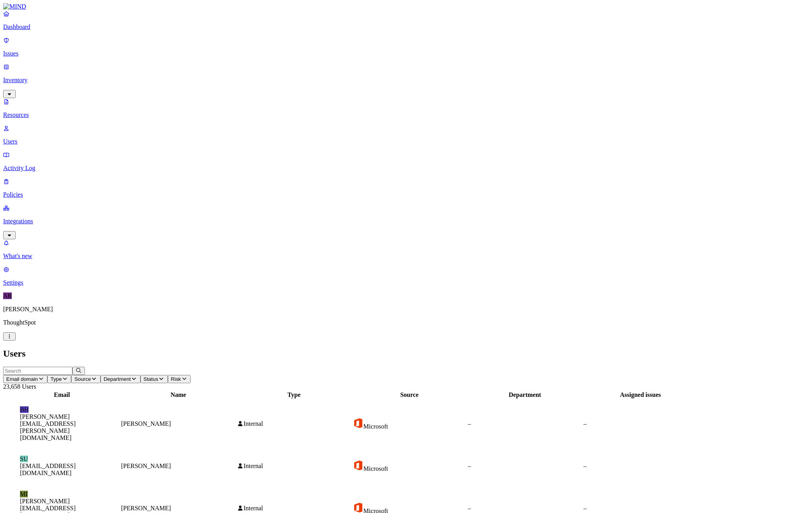  Describe the element at coordinates (37, 371) in the screenshot. I see `input: Search` at that location.